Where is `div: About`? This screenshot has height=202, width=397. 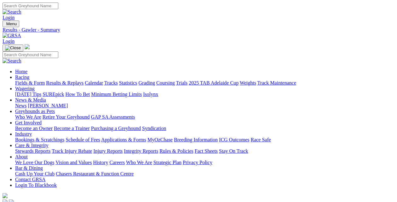
div: About is located at coordinates (205, 162).